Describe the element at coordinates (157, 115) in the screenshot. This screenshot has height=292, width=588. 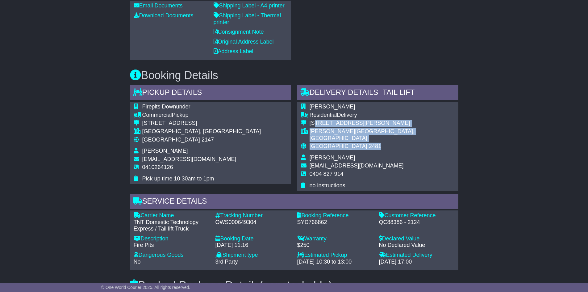
I see `span: Commercial` at that location.